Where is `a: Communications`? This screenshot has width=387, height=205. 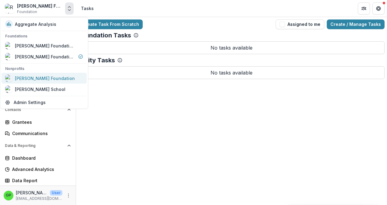 a: Communications is located at coordinates (38, 133).